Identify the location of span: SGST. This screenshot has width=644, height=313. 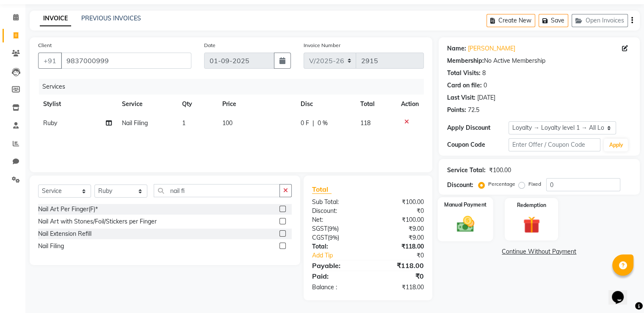
(320, 229).